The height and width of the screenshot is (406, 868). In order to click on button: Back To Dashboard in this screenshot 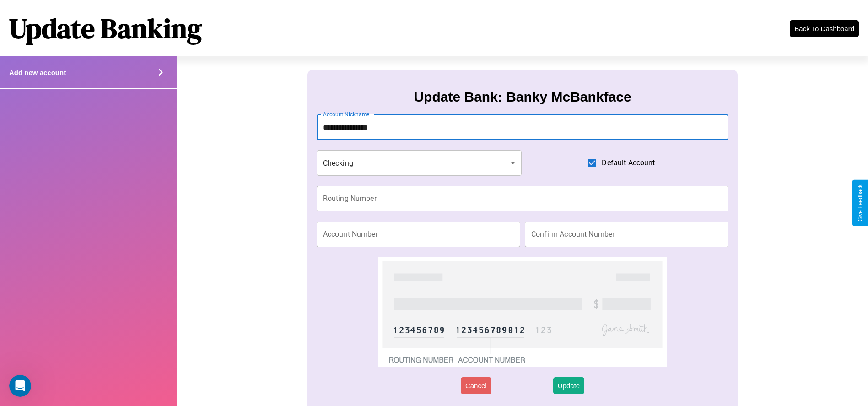, I will do `click(824, 28)`.